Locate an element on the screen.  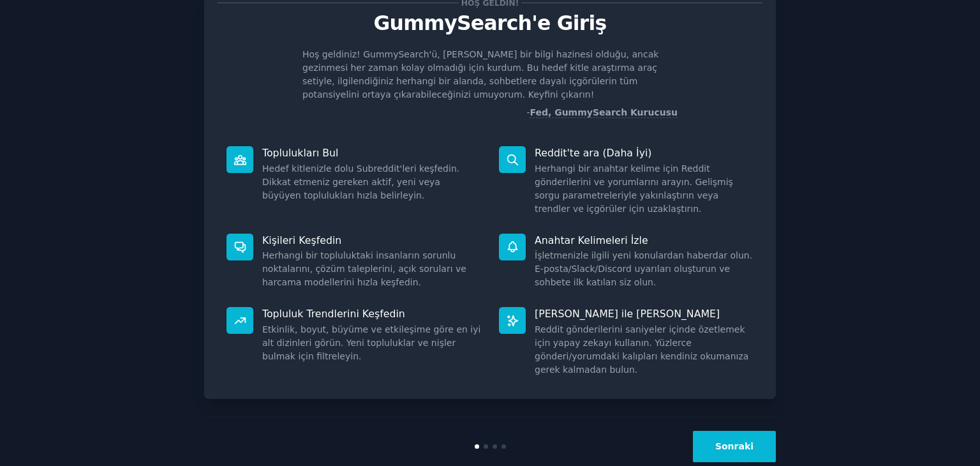
font: Toplulukları Bul is located at coordinates (300, 153).